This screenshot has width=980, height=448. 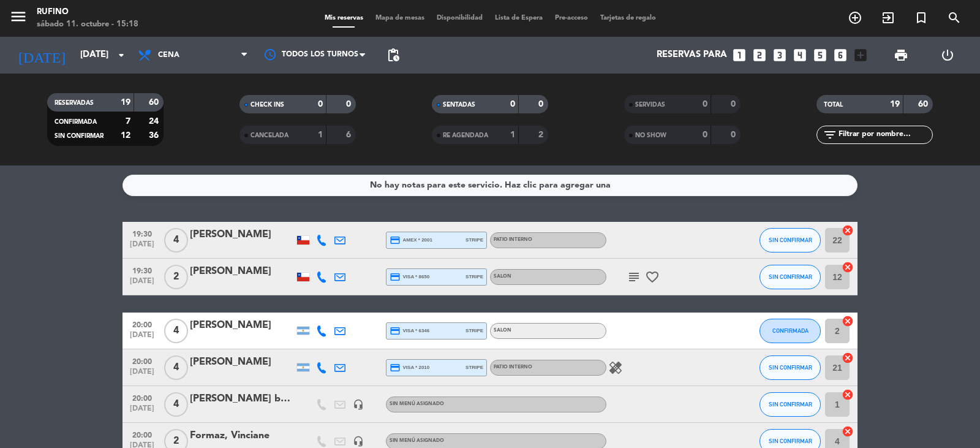 What do you see at coordinates (320, 135) in the screenshot?
I see `strong: 1` at bounding box center [320, 135].